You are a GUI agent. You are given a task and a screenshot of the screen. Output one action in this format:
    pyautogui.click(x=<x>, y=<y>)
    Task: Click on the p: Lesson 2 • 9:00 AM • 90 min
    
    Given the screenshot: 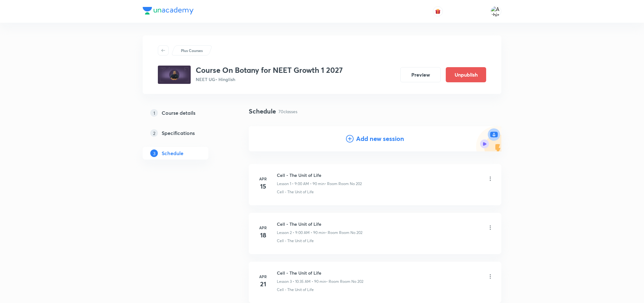 What is the action you would take?
    pyautogui.click(x=301, y=233)
    